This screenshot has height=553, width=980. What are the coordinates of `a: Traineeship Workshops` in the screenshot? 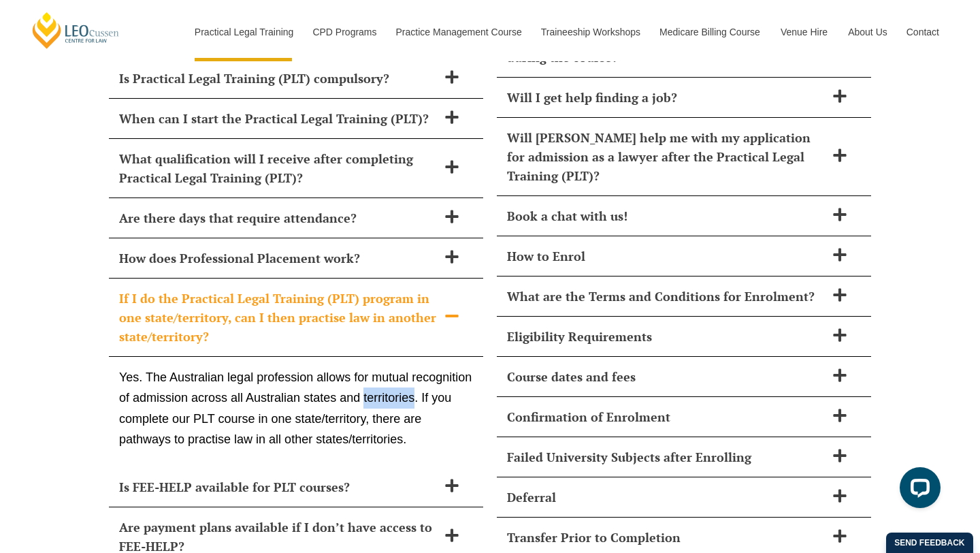 It's located at (590, 32).